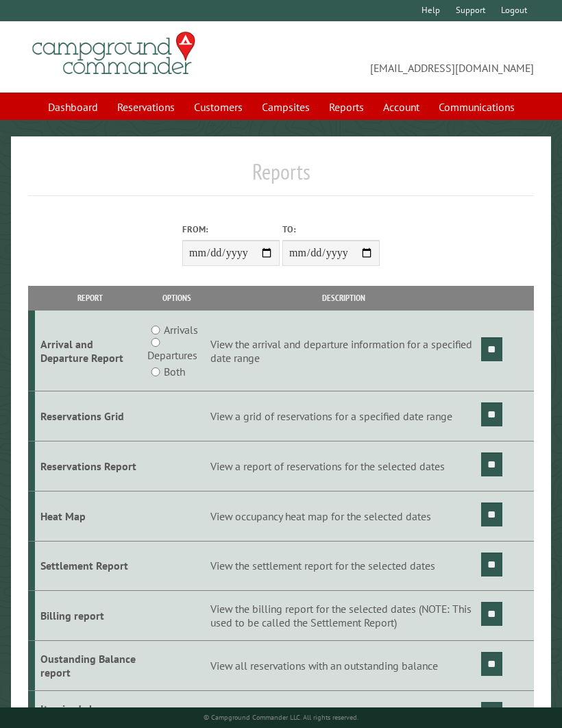  What do you see at coordinates (90, 416) in the screenshot?
I see `td: Reservations Grid` at bounding box center [90, 416].